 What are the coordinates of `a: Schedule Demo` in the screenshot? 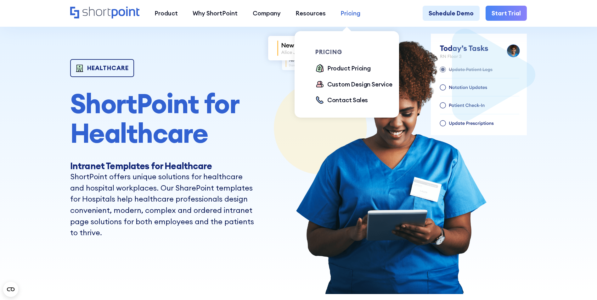 It's located at (451, 13).